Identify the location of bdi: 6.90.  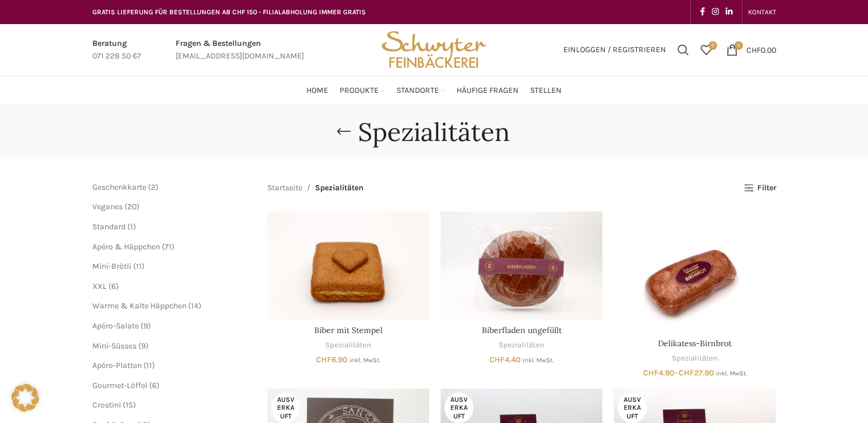
(331, 359).